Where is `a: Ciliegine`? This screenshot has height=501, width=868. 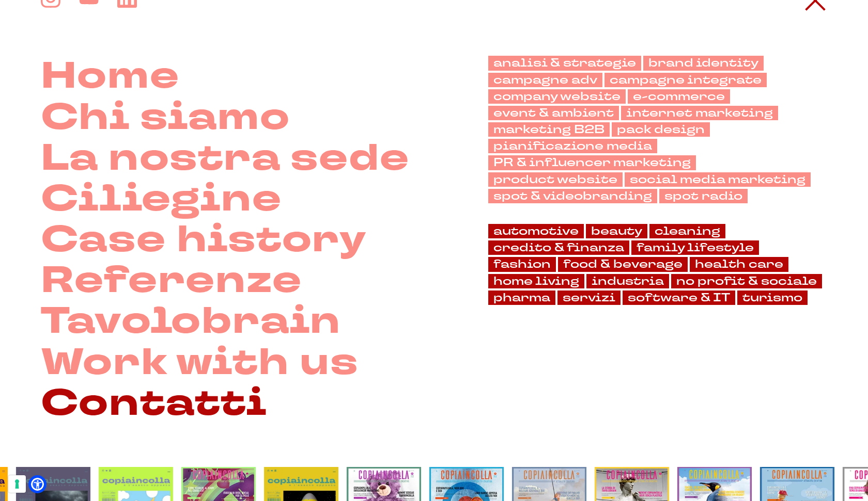
a: Ciliegine is located at coordinates (161, 199).